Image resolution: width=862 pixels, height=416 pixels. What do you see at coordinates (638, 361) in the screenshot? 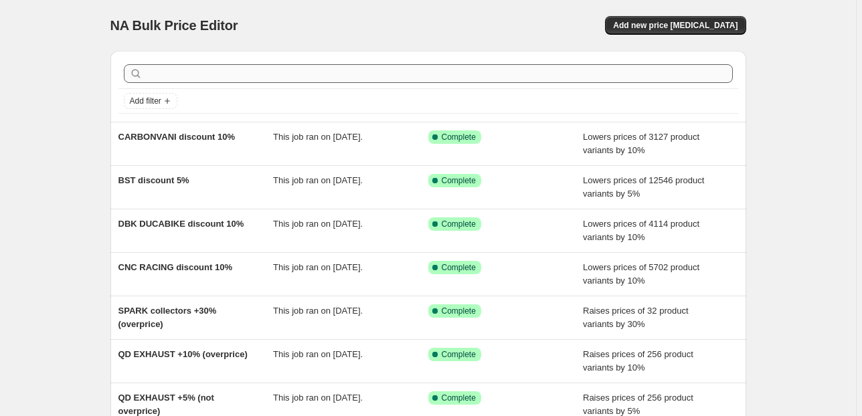
I see `span: Raises prices of 256 product variants by 10%` at bounding box center [638, 361].